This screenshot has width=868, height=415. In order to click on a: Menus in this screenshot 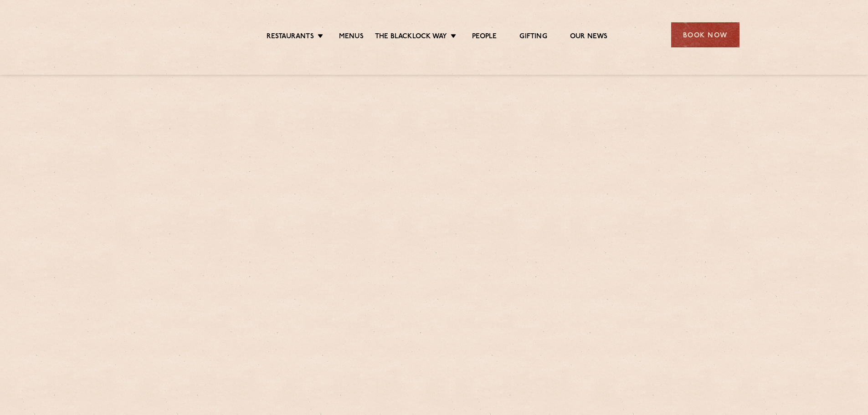, I will do `click(351, 37)`.